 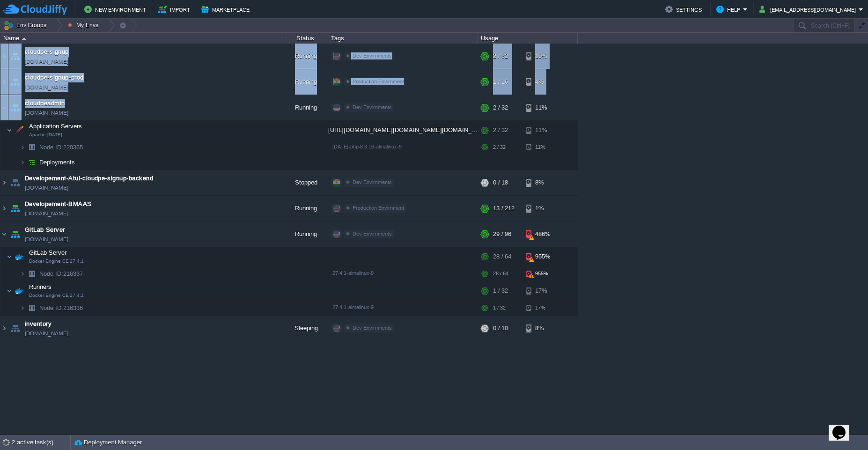 What do you see at coordinates (227, 9) in the screenshot?
I see `button: Marketplace` at bounding box center [227, 9].